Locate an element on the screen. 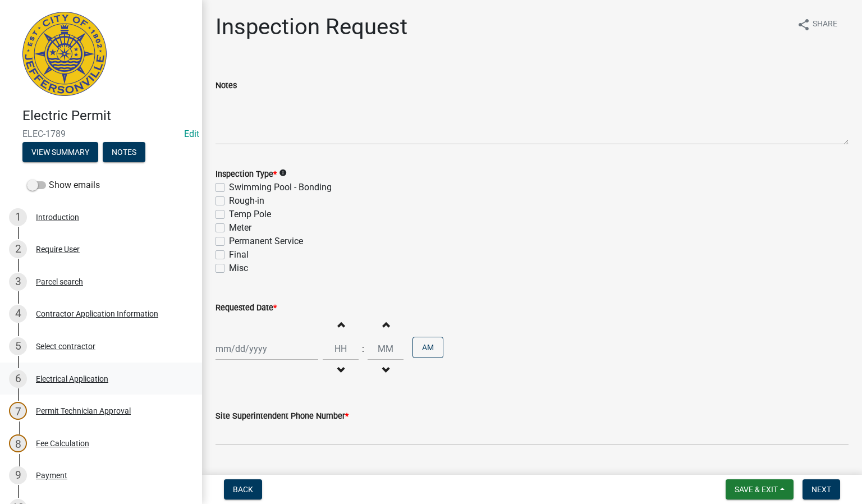 The width and height of the screenshot is (862, 504). h1: Inspection Request is located at coordinates (311, 27).